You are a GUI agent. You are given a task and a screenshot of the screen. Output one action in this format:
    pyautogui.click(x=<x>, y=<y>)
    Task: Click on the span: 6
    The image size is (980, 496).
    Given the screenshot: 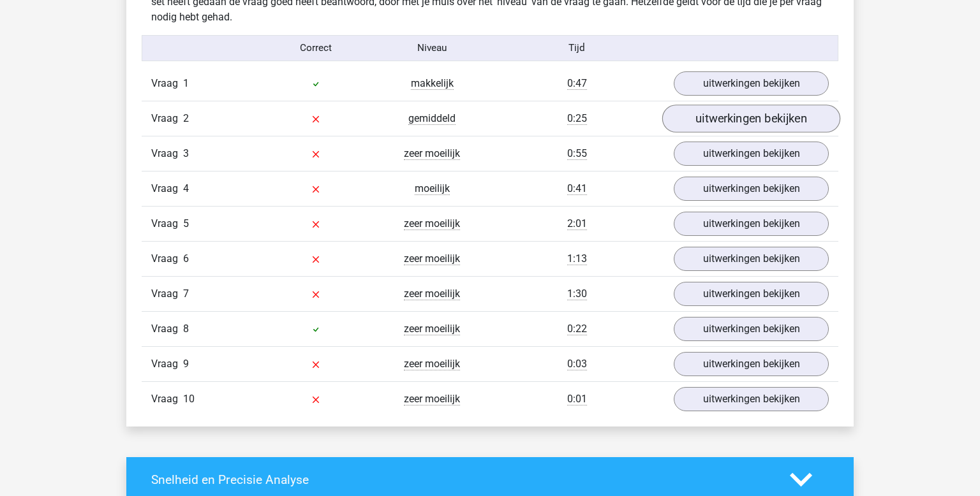 What is the action you would take?
    pyautogui.click(x=186, y=258)
    